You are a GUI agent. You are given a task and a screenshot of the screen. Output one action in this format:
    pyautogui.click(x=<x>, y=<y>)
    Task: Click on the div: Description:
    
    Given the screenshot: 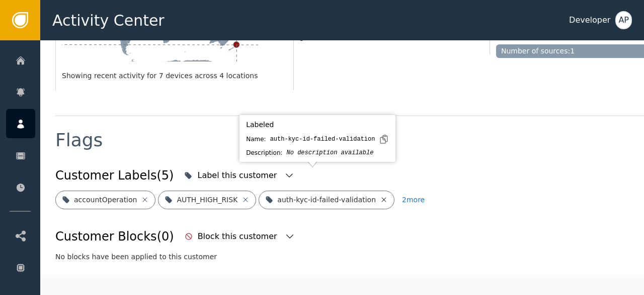 What is the action you would take?
    pyautogui.click(x=264, y=152)
    